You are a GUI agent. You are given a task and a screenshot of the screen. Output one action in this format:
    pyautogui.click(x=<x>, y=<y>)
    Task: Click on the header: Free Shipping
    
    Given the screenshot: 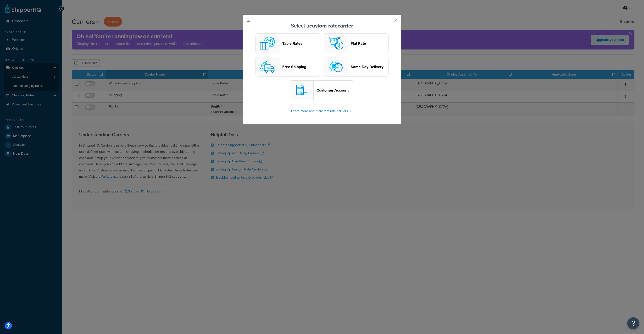 What is the action you would take?
    pyautogui.click(x=301, y=67)
    